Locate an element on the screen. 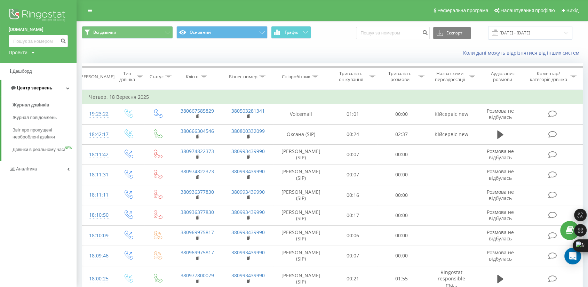 The height and width of the screenshot is (287, 588). div: Коментар/категорія дзвінка is located at coordinates (548, 77).